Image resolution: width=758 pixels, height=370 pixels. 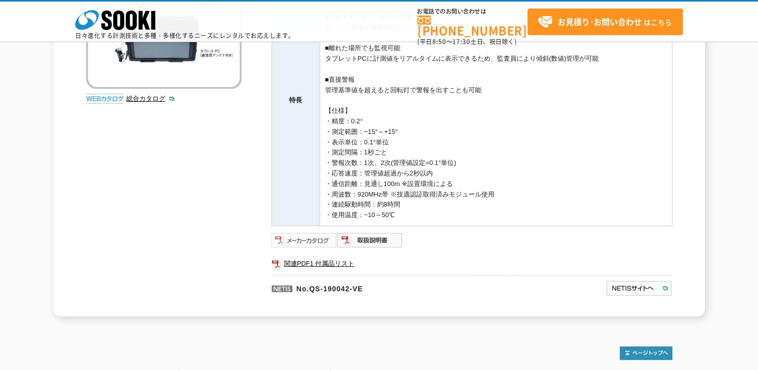 I want to click on a: お見積り･お問い合わせはこちら, so click(x=605, y=22).